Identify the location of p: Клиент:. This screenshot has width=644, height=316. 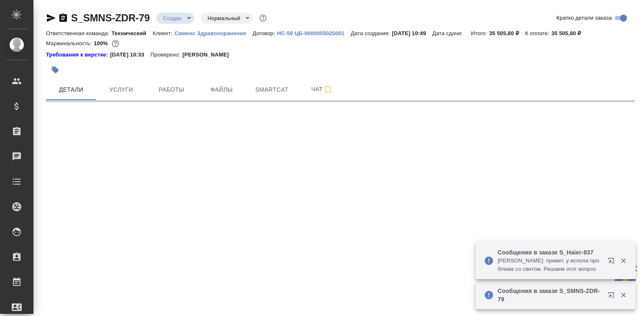
(164, 33).